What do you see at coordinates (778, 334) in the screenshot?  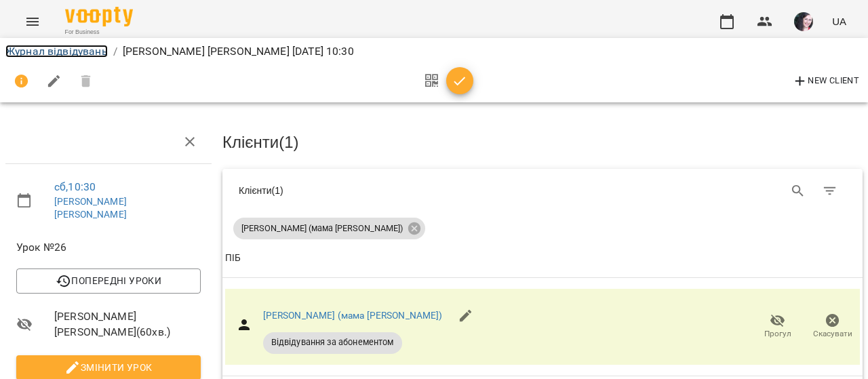 I see `span: Прогул` at bounding box center [778, 334].